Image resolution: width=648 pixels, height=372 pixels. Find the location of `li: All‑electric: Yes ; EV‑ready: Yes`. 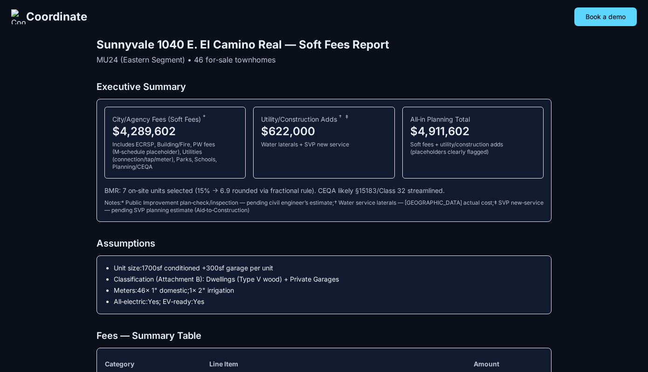

li: All‑electric: Yes ; EV‑ready: Yes is located at coordinates (328, 301).